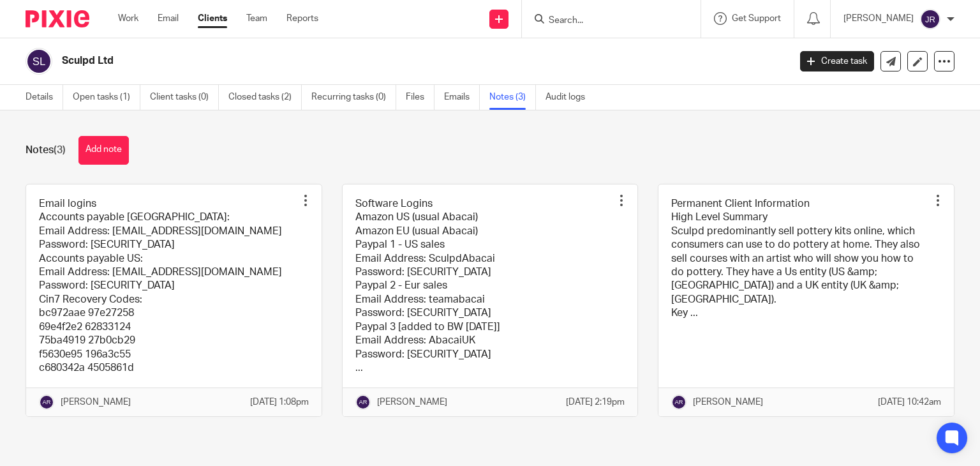 The height and width of the screenshot is (466, 980). What do you see at coordinates (256, 18) in the screenshot?
I see `a: Team` at bounding box center [256, 18].